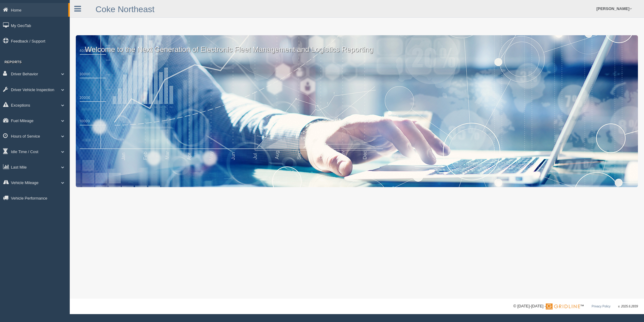  Describe the element at coordinates (628, 306) in the screenshot. I see `span: v. 2025.6.2839` at that location.